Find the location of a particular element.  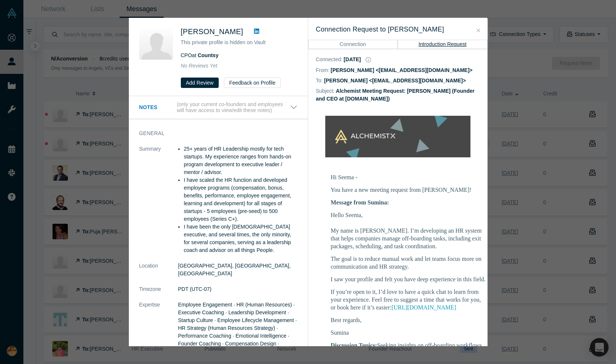

button: Feedback on Profile is located at coordinates (252, 83).